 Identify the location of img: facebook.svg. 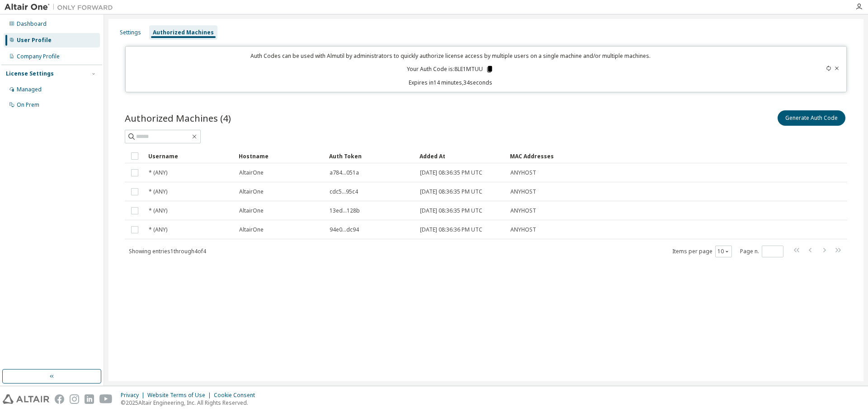
(59, 398).